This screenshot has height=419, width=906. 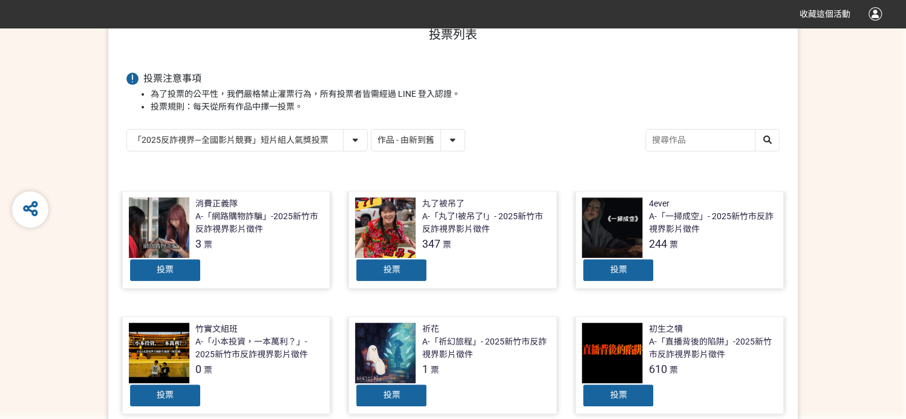 I want to click on div: A-「一掃成空」- 2025新竹市反詐視界影片徵件, so click(x=713, y=223).